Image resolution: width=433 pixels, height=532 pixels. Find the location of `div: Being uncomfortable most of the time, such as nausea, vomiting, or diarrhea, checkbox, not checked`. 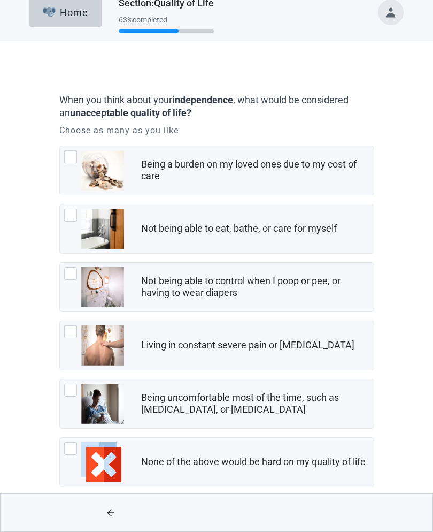

div: Being uncomfortable most of the time, such as nausea, vomiting, or diarrhea, checkbox, not checked is located at coordinates (217, 403).